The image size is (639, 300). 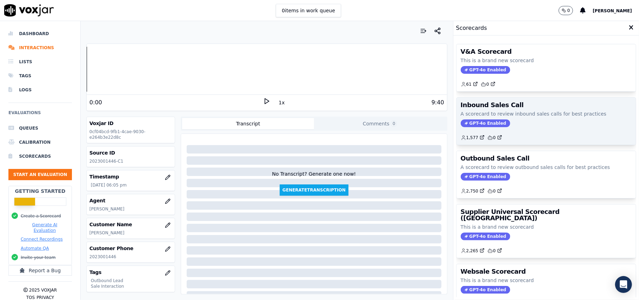 What do you see at coordinates (42, 239) in the screenshot?
I see `button: Connect Recordings` at bounding box center [42, 239].